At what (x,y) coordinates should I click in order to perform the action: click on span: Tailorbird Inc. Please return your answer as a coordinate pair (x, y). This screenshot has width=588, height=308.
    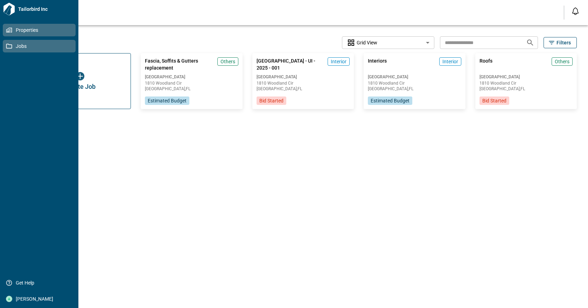
    Looking at the image, I should click on (46, 9).